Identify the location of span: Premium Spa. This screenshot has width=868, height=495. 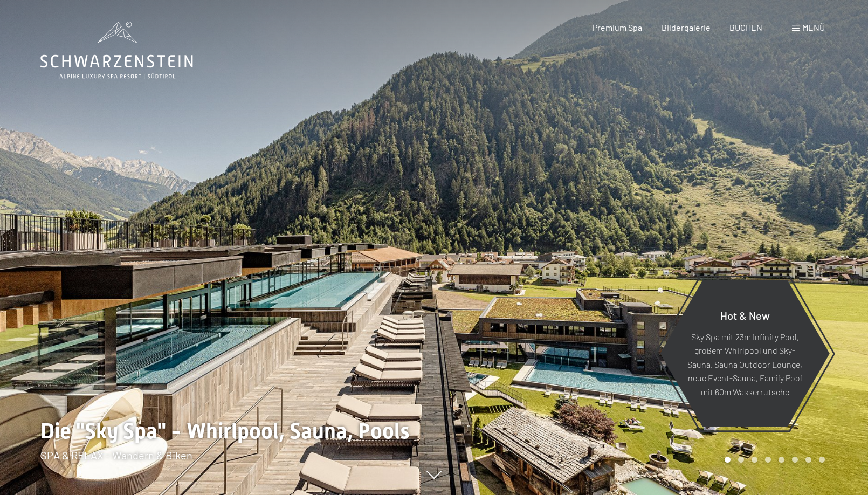
(617, 27).